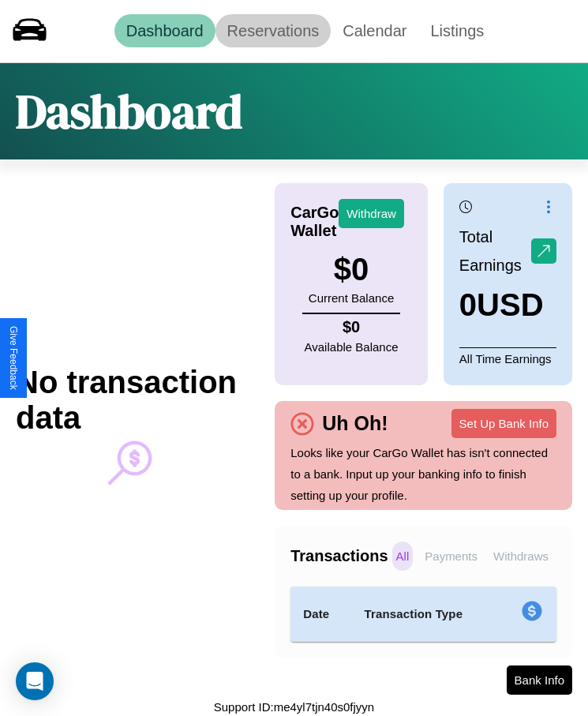 The width and height of the screenshot is (588, 716). I want to click on p: Current Balance, so click(351, 298).